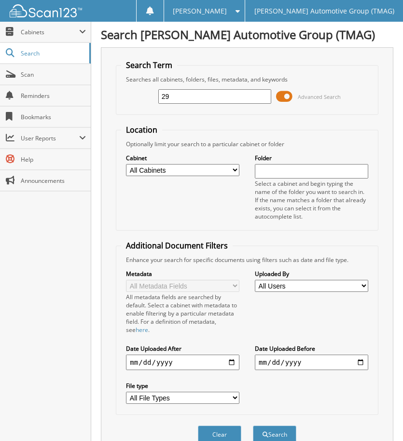 This screenshot has height=441, width=403. I want to click on div: Enhance your search for specific documents using filters such as date and file type., so click(246, 260).